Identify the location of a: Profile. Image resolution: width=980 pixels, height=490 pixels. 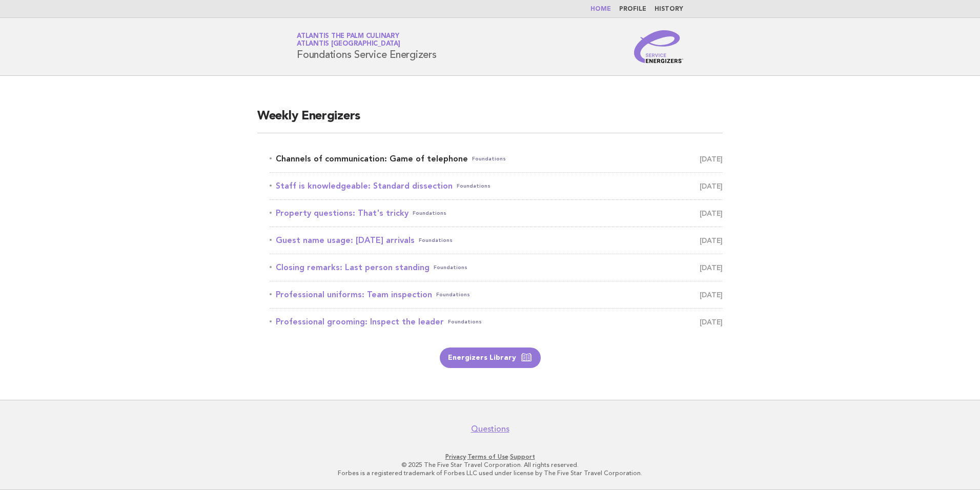
(633, 9).